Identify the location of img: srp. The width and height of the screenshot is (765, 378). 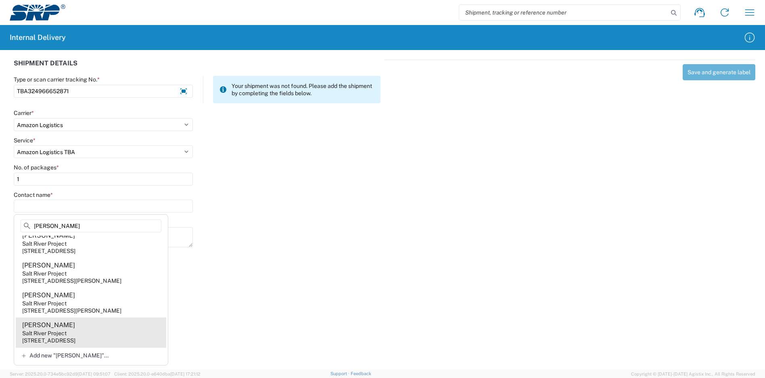
(38, 13).